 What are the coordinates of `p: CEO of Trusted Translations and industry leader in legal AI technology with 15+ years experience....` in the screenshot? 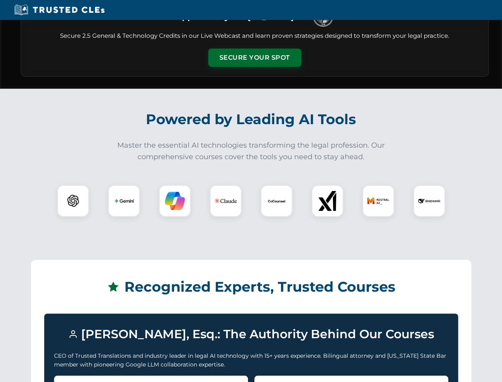 It's located at (251, 360).